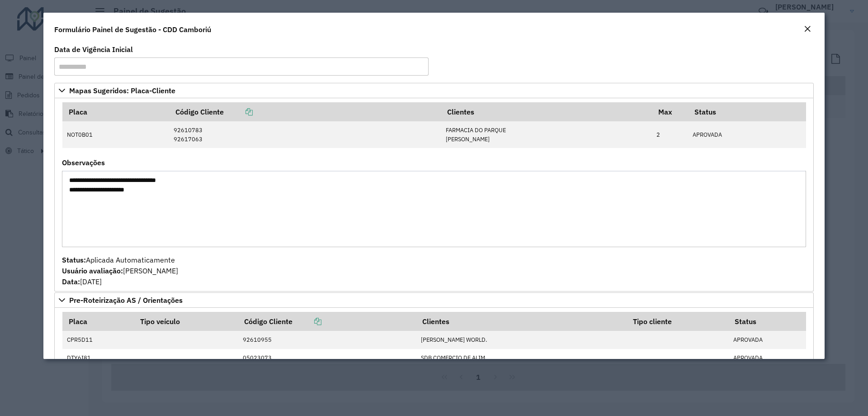  Describe the element at coordinates (115, 135) in the screenshot. I see `td: NOT0B01` at that location.